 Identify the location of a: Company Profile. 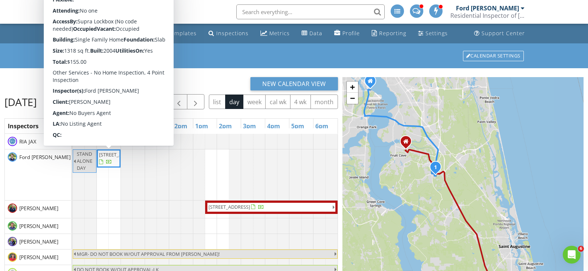
(347, 33).